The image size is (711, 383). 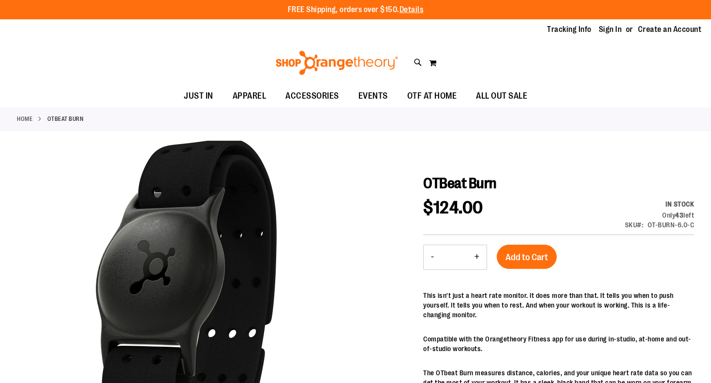 I want to click on div: OT-BURN-6.0-C, so click(x=671, y=225).